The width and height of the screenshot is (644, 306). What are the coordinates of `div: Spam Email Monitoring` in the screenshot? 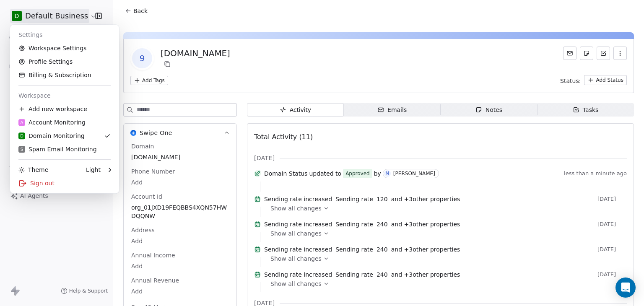 It's located at (57, 149).